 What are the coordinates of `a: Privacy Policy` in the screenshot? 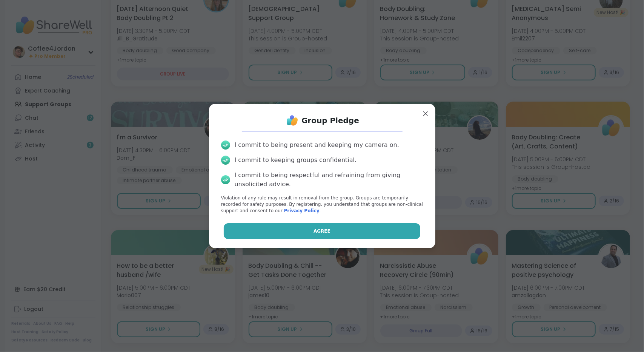 It's located at (302, 210).